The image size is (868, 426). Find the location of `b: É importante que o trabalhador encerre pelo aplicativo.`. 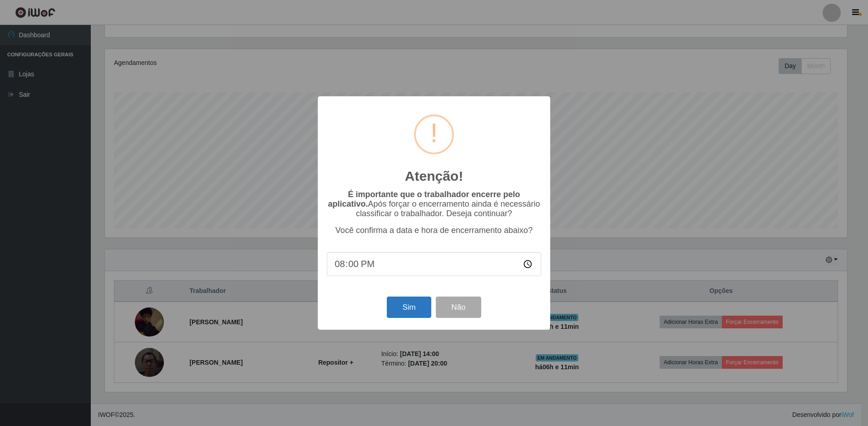

b: É importante que o trabalhador encerre pelo aplicativo. is located at coordinates (424, 199).